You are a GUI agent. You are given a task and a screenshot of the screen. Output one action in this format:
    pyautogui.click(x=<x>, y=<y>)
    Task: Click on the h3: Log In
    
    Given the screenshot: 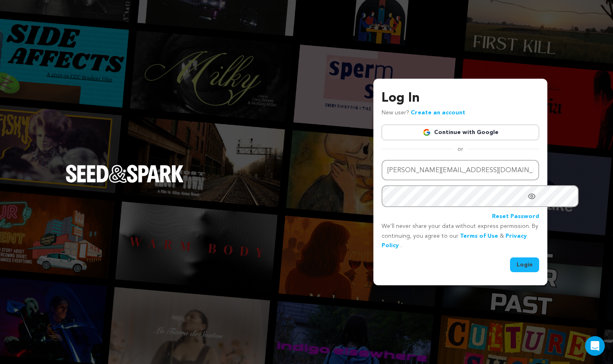 What is the action you would take?
    pyautogui.click(x=460, y=98)
    